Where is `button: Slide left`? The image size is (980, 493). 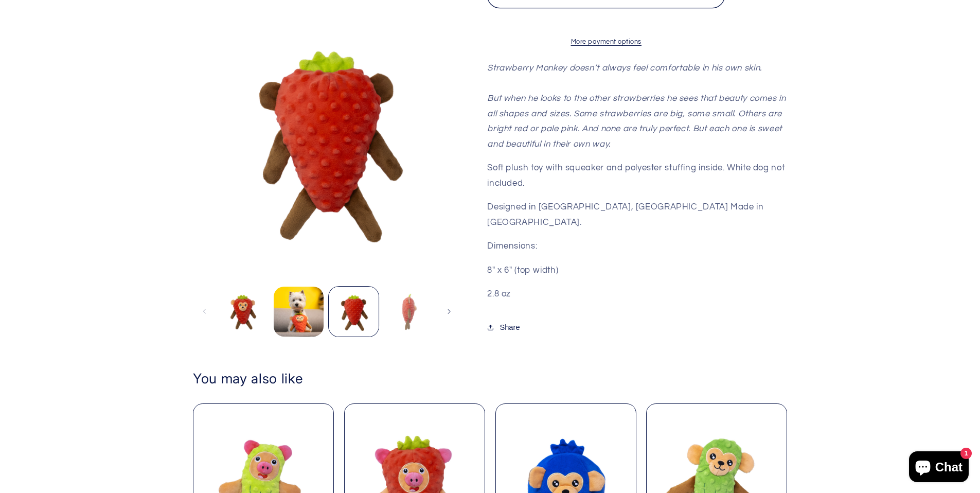
button: Slide left is located at coordinates (204, 311).